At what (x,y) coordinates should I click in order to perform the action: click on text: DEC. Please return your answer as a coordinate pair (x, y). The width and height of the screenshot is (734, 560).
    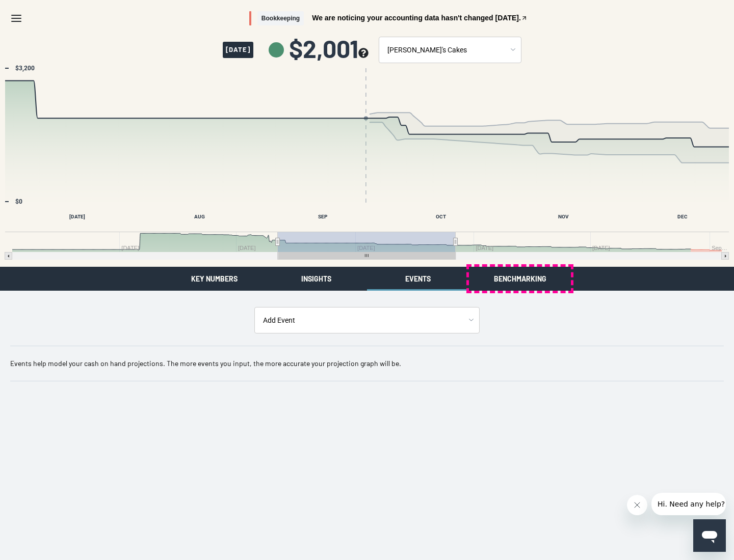
    Looking at the image, I should click on (682, 216).